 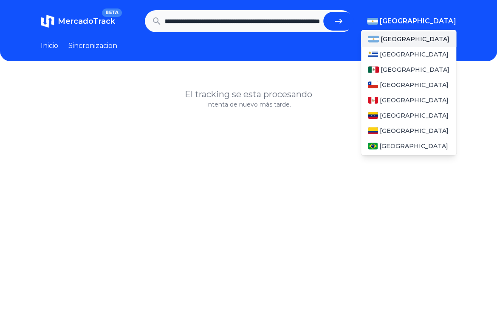 I want to click on img: Uruguay, so click(x=373, y=54).